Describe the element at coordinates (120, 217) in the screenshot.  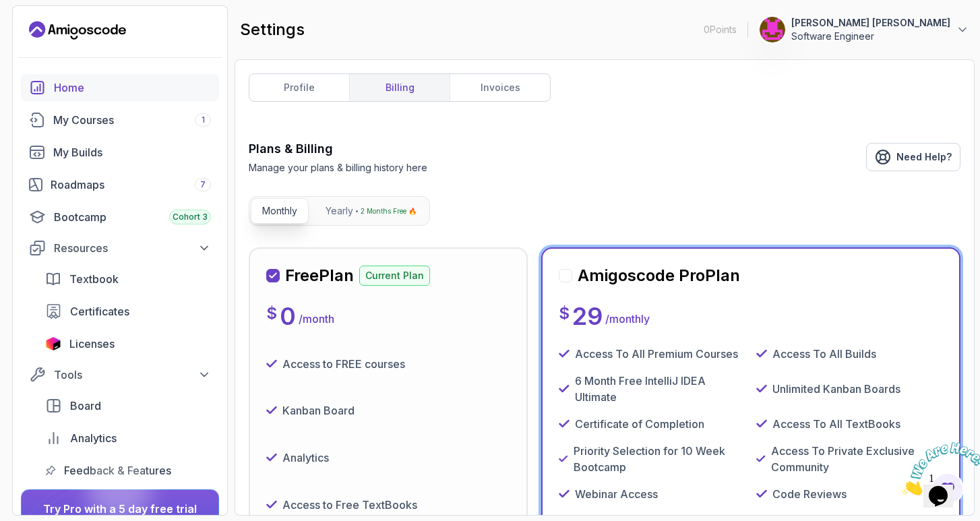
I see `a: bootcamp` at that location.